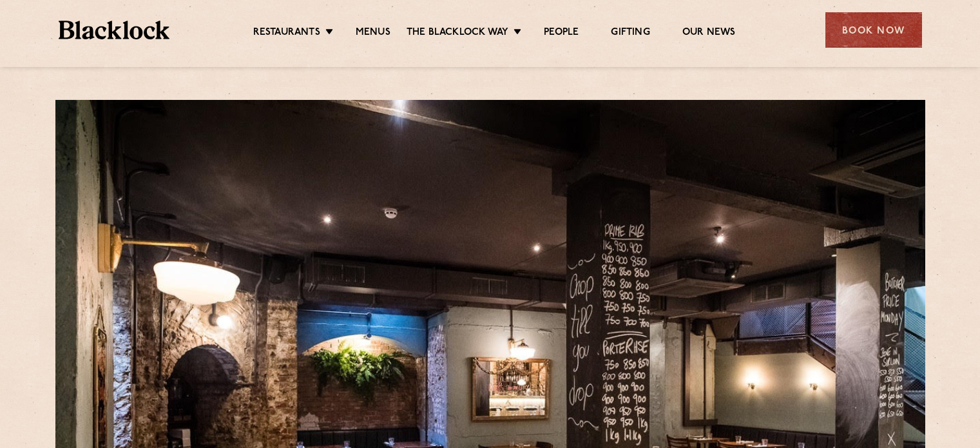 This screenshot has height=448, width=980. I want to click on img: BL_Textured_Logo-footer-cropped.svg, so click(114, 30).